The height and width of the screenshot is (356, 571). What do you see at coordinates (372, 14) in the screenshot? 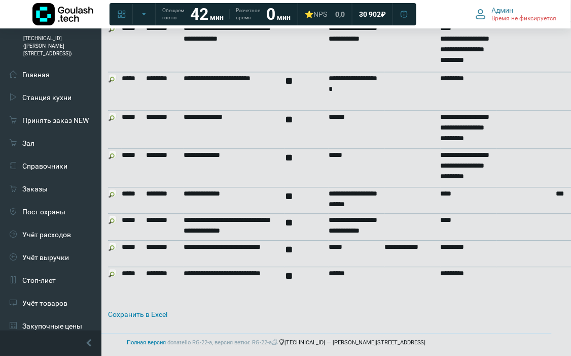
I see `a: 30 902 ₽` at bounding box center [372, 14].